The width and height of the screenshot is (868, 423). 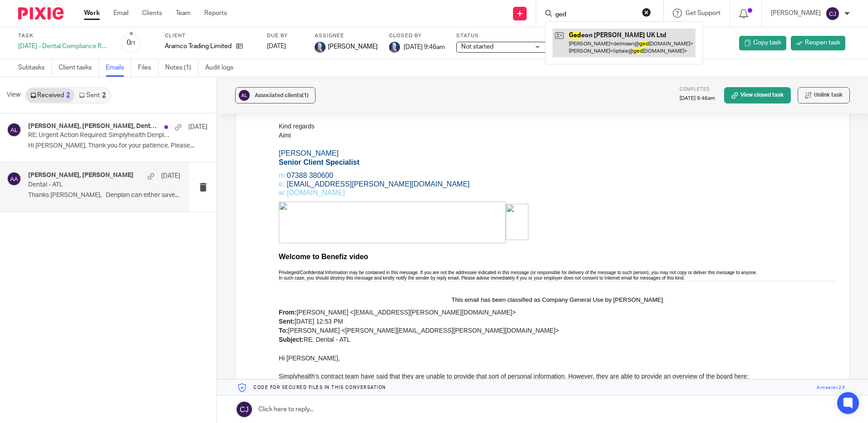 What do you see at coordinates (148, 67) in the screenshot?
I see `a: Files` at bounding box center [148, 67].